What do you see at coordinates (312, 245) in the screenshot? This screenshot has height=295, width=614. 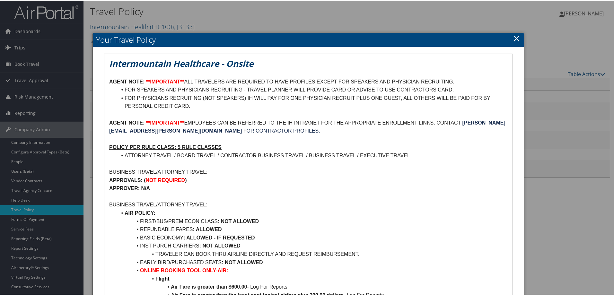 I see `li: INST PURCH CARRIERS` at bounding box center [312, 245].